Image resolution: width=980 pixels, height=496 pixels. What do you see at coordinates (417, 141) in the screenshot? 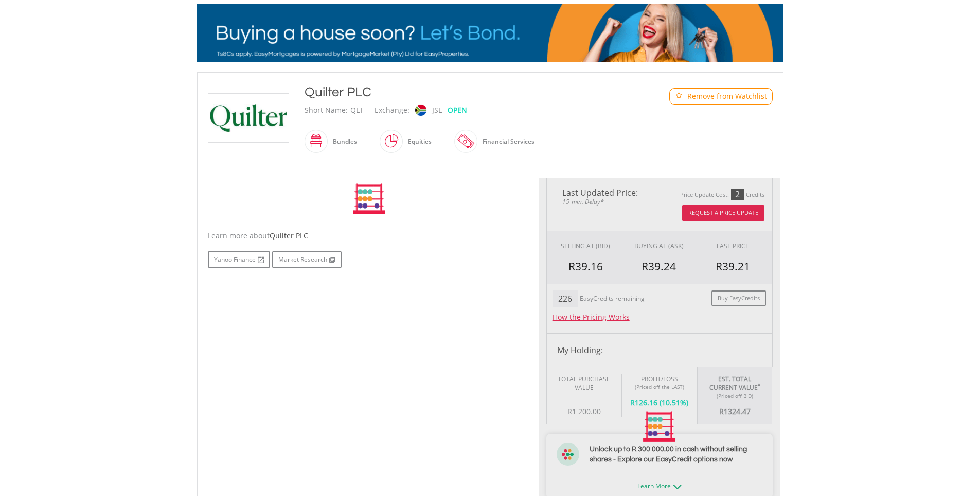
I see `div: Equities` at bounding box center [417, 141].